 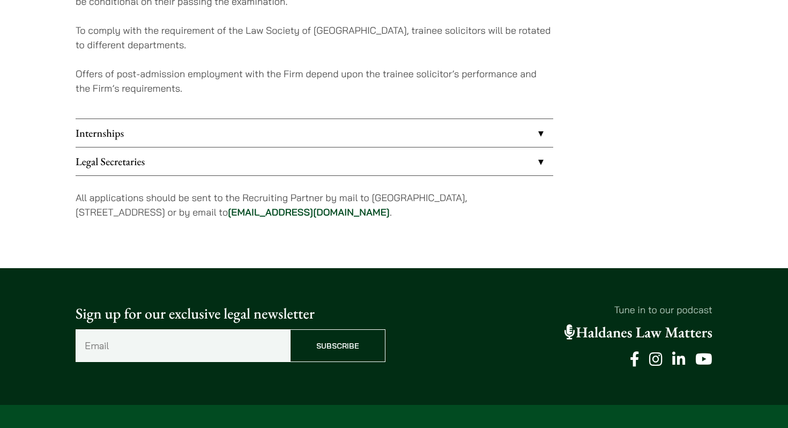 I want to click on input: Email, so click(x=183, y=345).